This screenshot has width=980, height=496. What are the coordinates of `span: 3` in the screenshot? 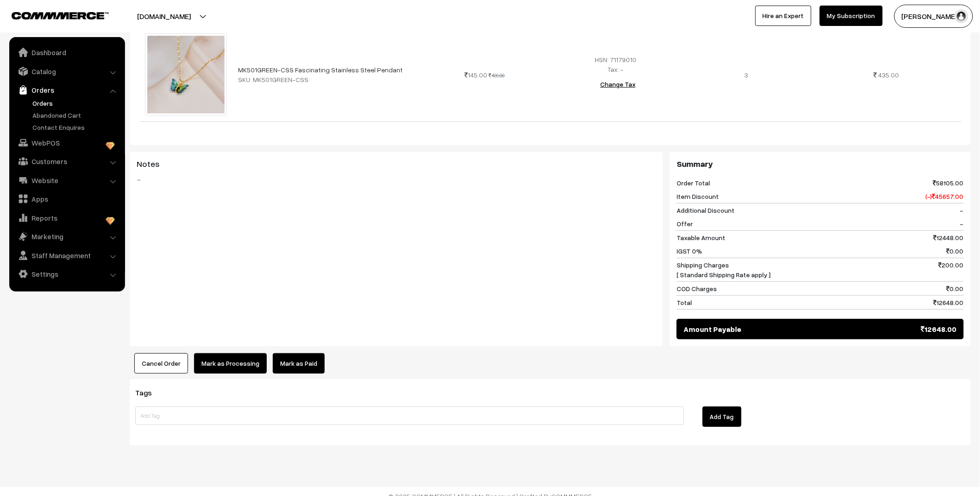 It's located at (747, 75).